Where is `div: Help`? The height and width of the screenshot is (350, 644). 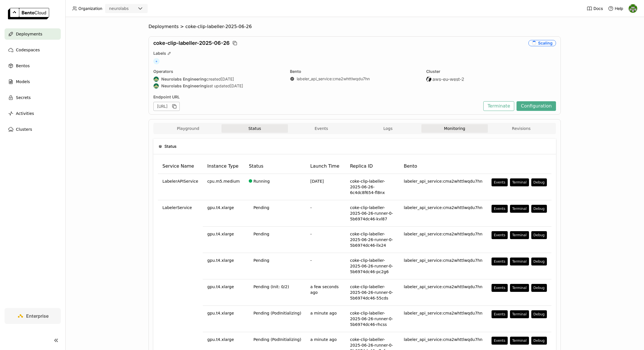 div: Help is located at coordinates (615, 8).